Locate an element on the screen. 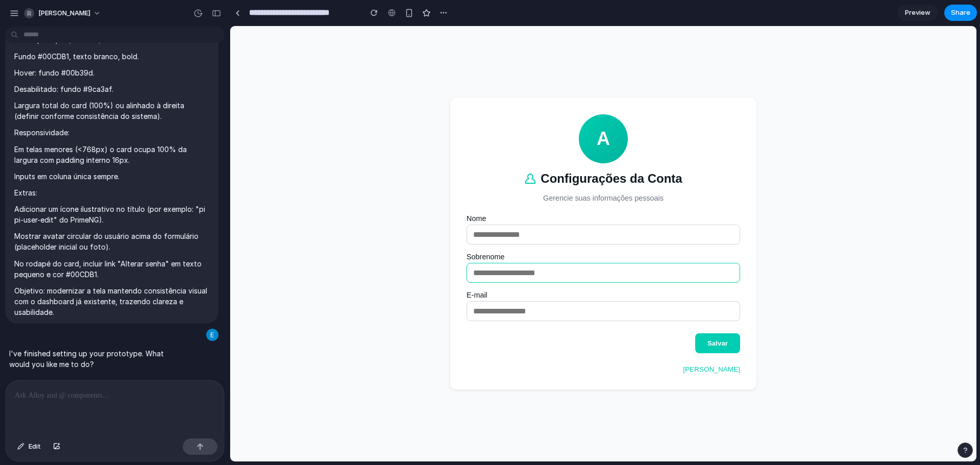 The image size is (980, 465). span: Configurações da Conta is located at coordinates (381, 153).